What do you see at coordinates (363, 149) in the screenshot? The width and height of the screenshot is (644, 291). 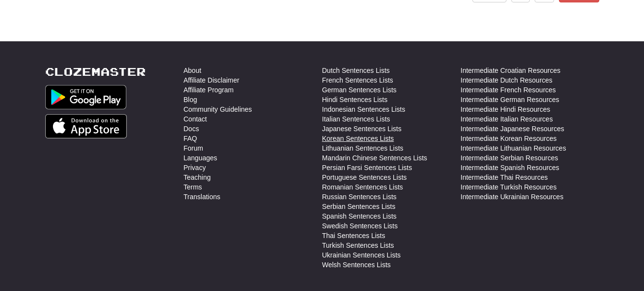 I see `a: Lithuanian Sentences Lists` at bounding box center [363, 149].